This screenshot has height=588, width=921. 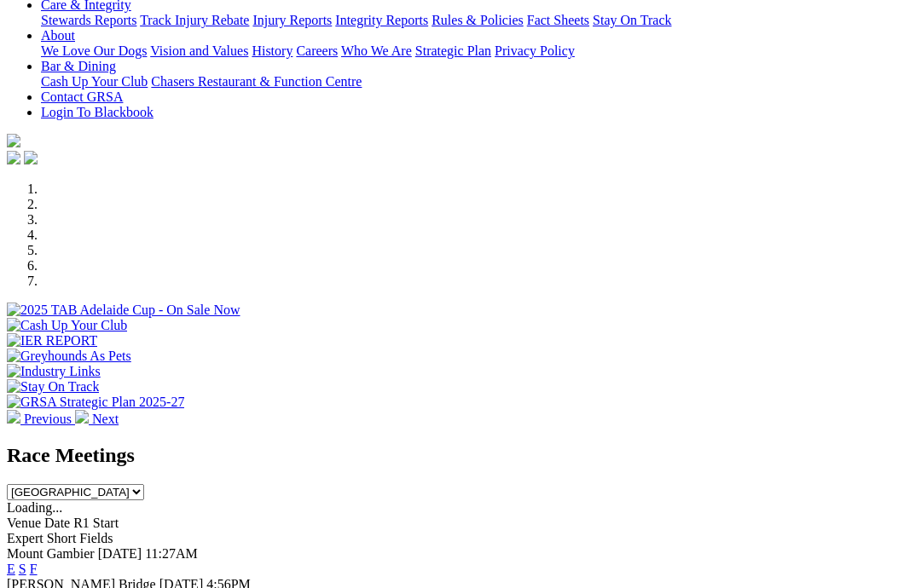 What do you see at coordinates (89, 20) in the screenshot?
I see `a: Stewards Reports` at bounding box center [89, 20].